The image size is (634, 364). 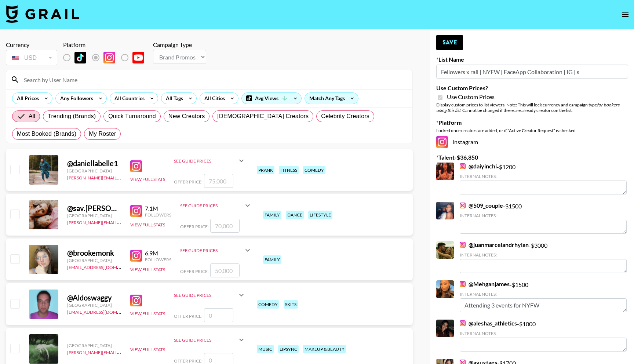 What do you see at coordinates (532, 88) in the screenshot?
I see `label: Use Custom Prices?` at bounding box center [532, 88].